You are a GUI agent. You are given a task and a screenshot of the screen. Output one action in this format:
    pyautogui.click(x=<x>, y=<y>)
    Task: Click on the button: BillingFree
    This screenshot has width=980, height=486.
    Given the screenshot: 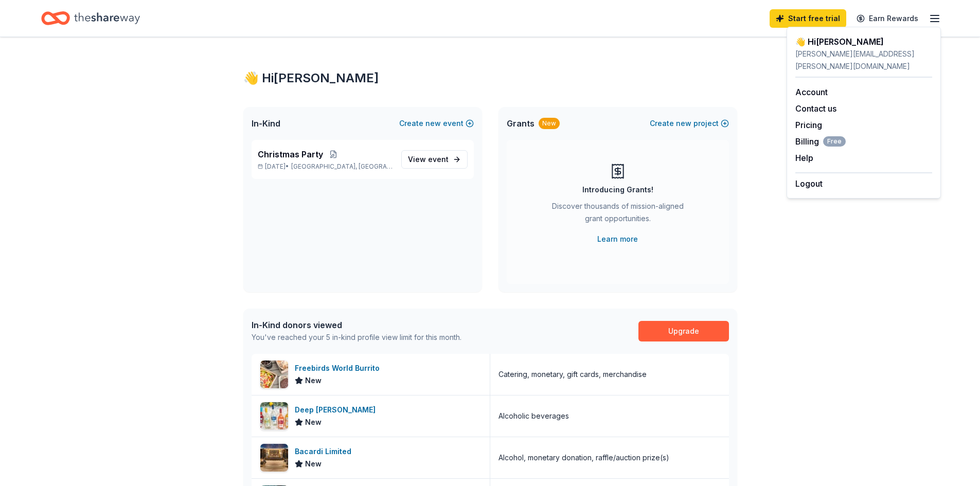 What is the action you would take?
    pyautogui.click(x=821, y=141)
    